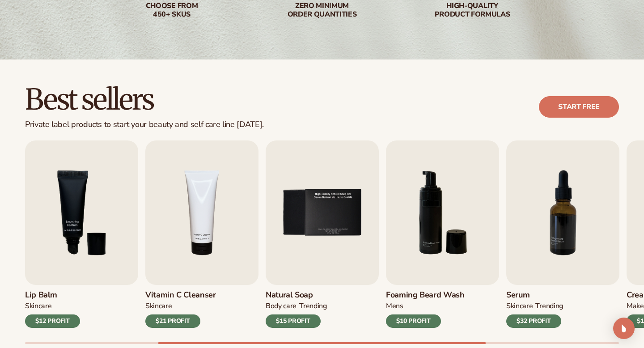 This screenshot has height=348, width=644. Describe the element at coordinates (322, 234) in the screenshot. I see `a: 5 / 9` at that location.